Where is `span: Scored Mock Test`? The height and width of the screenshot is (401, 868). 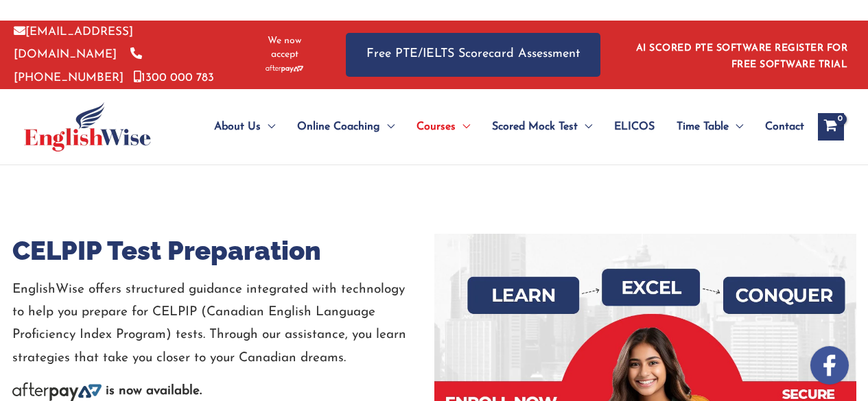
span: Scored Mock Test is located at coordinates (535, 127).